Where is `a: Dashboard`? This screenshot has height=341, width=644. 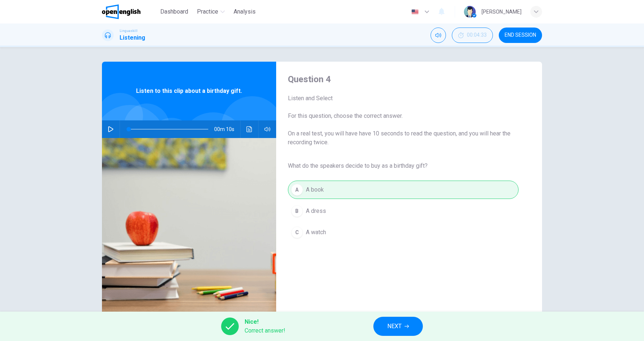 a: Dashboard is located at coordinates (174, 12).